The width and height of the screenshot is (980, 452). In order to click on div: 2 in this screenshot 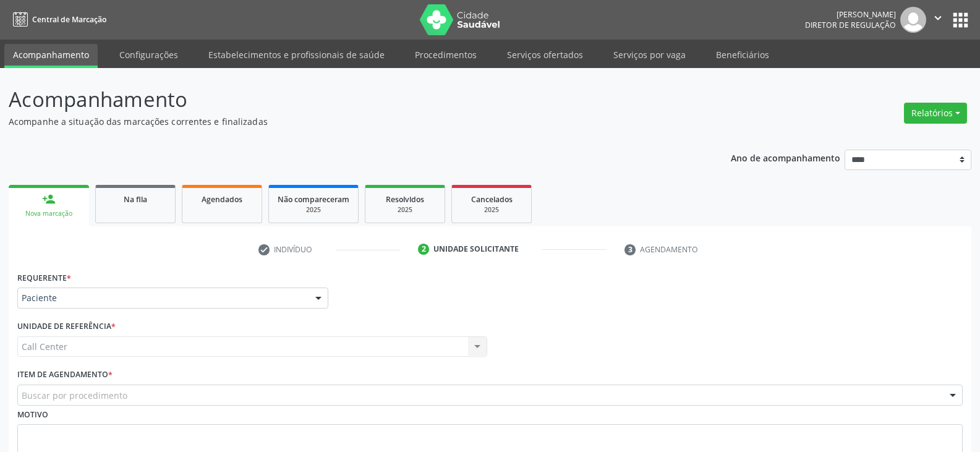, I will do `click(423, 249)`.